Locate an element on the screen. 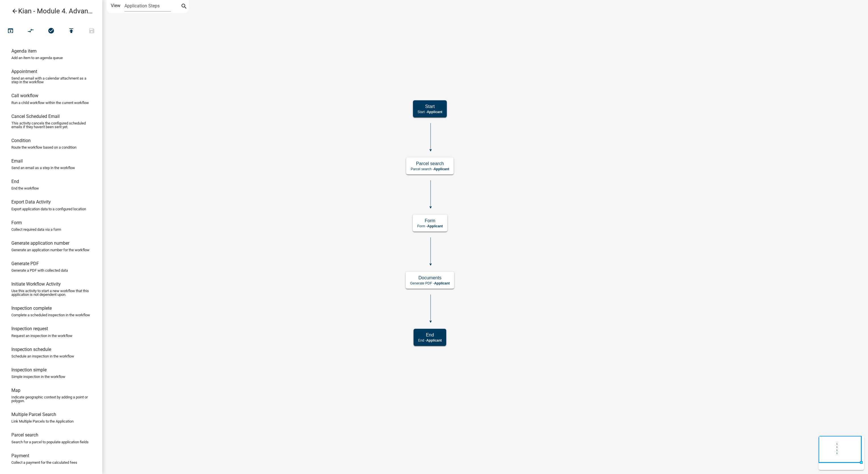 The image size is (868, 474). h6: Payment is located at coordinates (20, 455).